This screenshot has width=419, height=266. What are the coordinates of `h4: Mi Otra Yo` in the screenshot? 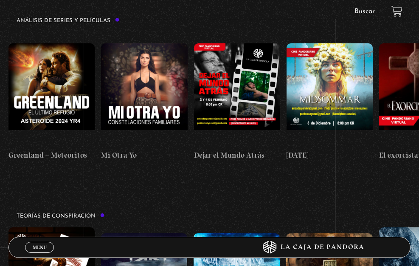 It's located at (144, 155).